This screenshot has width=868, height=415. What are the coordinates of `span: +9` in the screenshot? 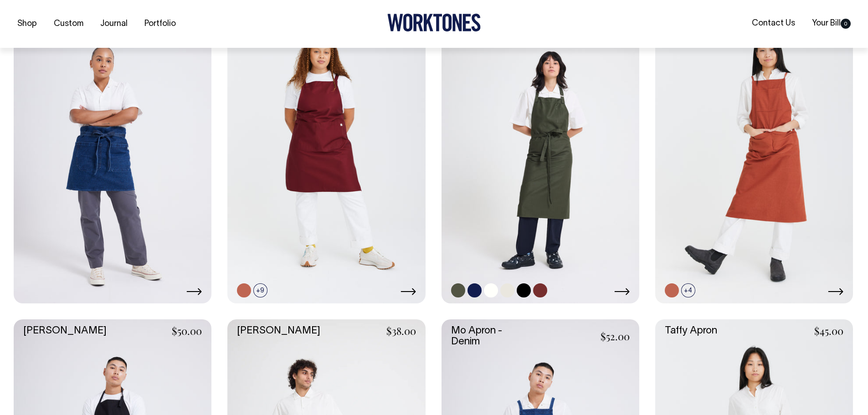 It's located at (260, 290).